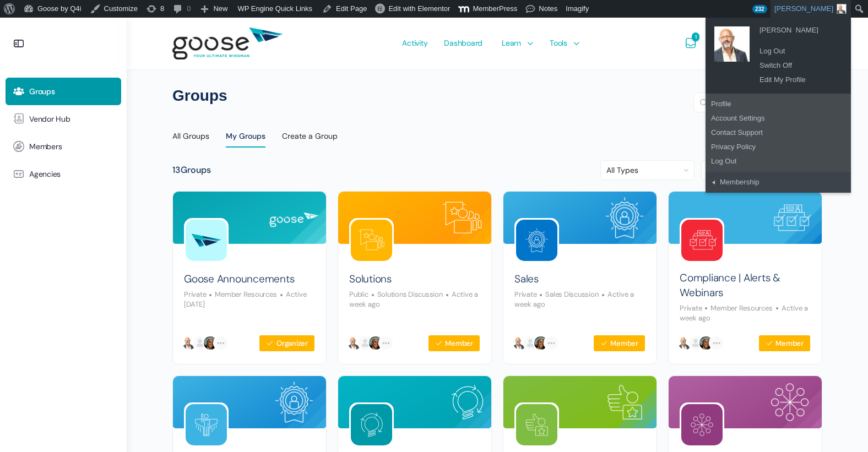  What do you see at coordinates (759, 9) in the screenshot?
I see `span: 232` at bounding box center [759, 9].